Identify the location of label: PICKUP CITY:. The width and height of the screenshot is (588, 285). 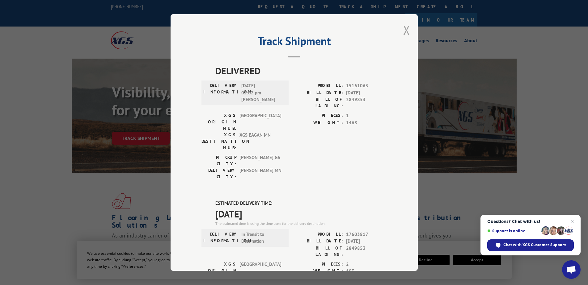
(219, 161).